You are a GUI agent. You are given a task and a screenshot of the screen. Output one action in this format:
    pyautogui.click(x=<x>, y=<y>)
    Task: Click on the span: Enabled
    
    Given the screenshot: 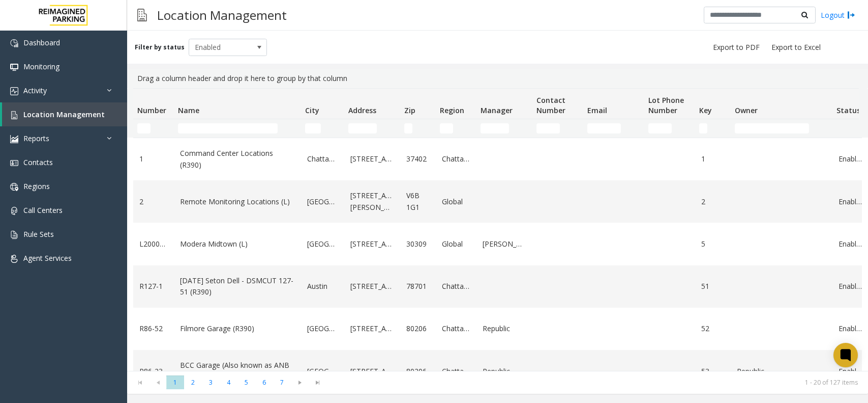 What is the action you would take?
    pyautogui.click(x=220, y=47)
    